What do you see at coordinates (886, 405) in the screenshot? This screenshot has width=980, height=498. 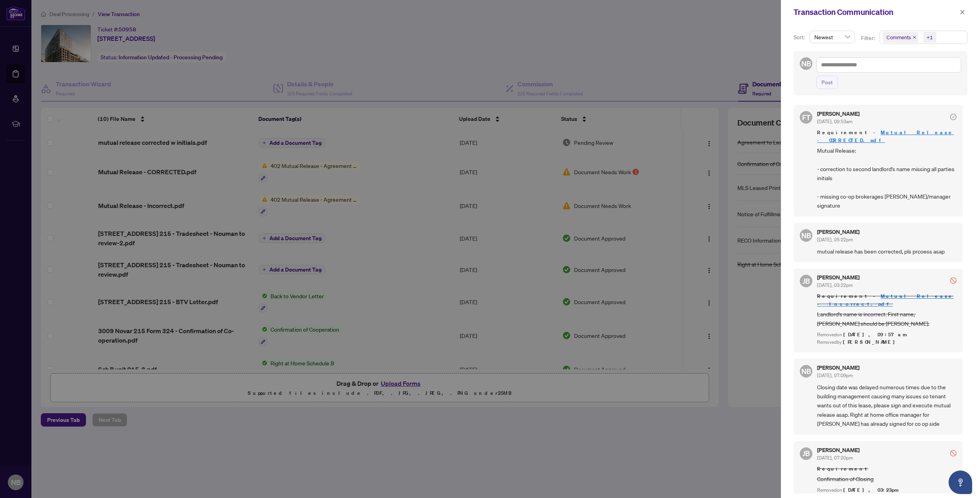 I see `span: Closing date was delayed numerous times due to the building management causing many issues so ten...` at bounding box center [886, 405].